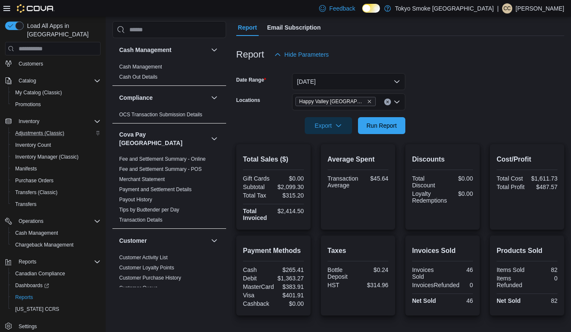 The image size is (571, 332). What do you see at coordinates (40, 133) in the screenshot?
I see `a: Adjustments (Classic)` at bounding box center [40, 133].